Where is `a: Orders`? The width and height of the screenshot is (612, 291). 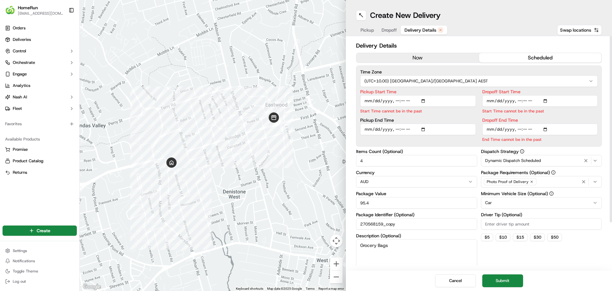 a: Orders is located at coordinates (40, 28).